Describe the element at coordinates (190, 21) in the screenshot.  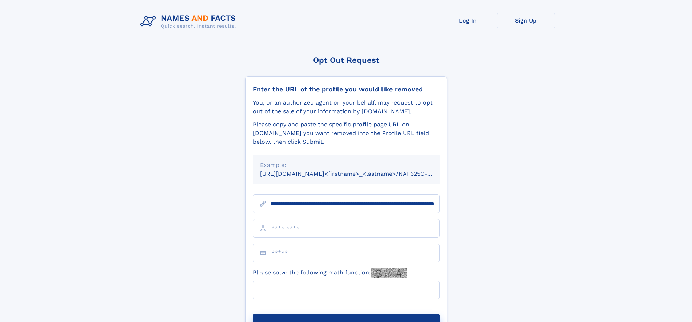
I see `img: Logo Names and Facts` at that location.